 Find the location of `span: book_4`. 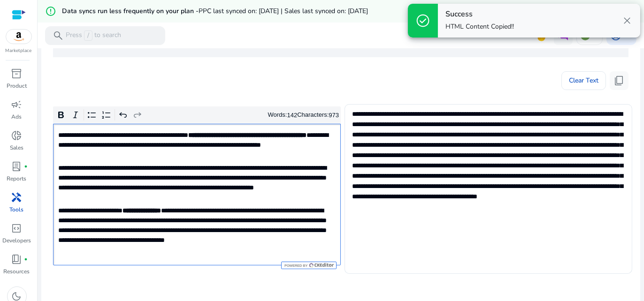

span: book_4 is located at coordinates (17, 259).